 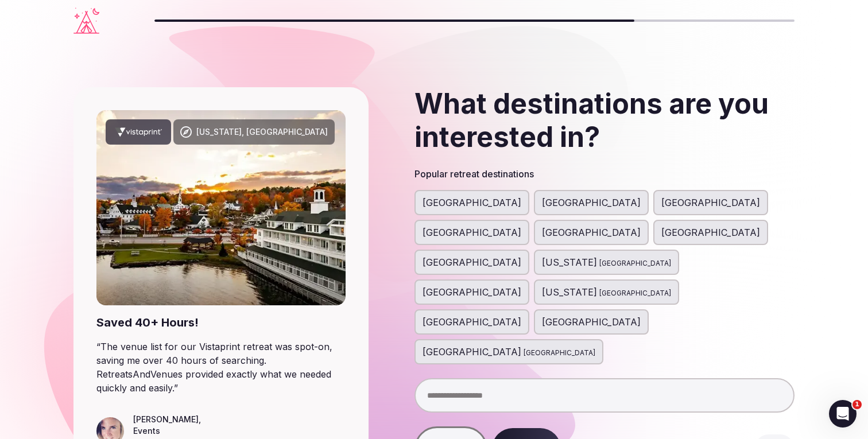 I want to click on img: New Hampshire, USA, so click(x=221, y=208).